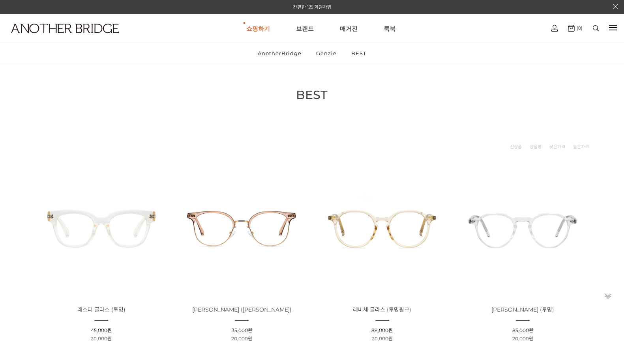 This screenshot has height=364, width=624. Describe the element at coordinates (557, 147) in the screenshot. I see `a: 낮은가격` at that location.